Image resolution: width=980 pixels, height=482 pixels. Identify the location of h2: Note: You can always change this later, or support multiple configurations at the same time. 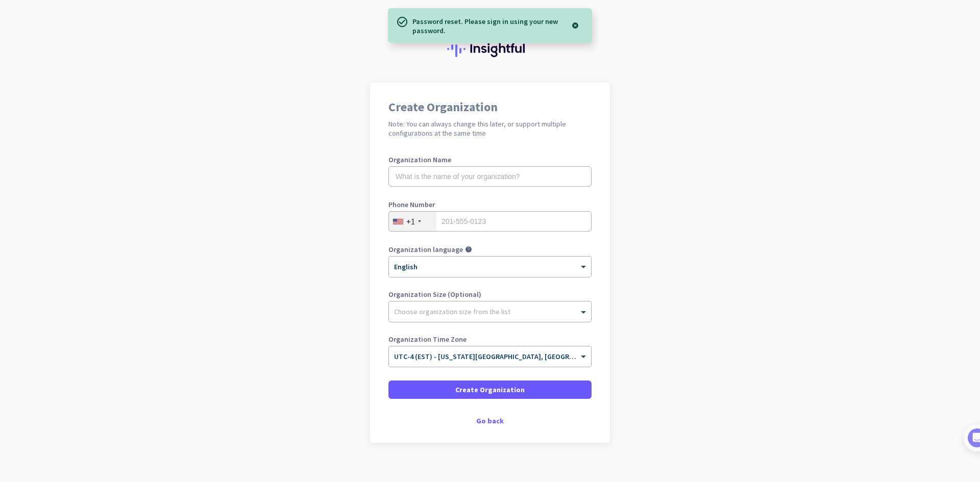
(490, 129).